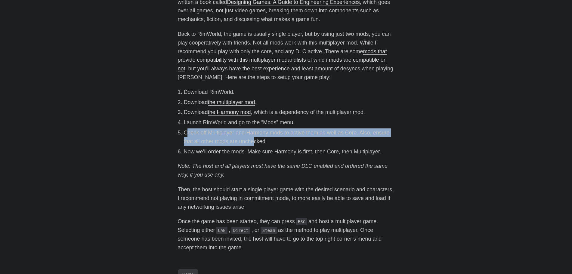 Image resolution: width=572 pixels, height=274 pixels. Describe the element at coordinates (229, 112) in the screenshot. I see `a: the Harmony mod` at that location.